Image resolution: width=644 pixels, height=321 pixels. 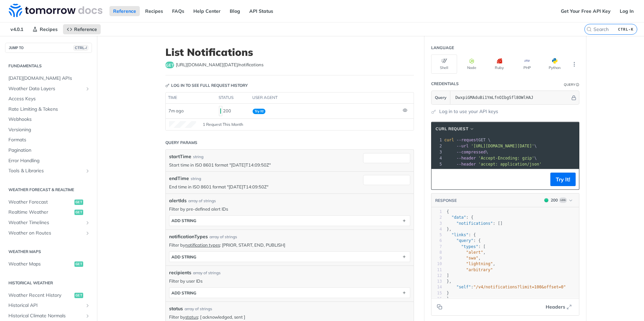 I want to click on div: 1, so click(x=437, y=212).